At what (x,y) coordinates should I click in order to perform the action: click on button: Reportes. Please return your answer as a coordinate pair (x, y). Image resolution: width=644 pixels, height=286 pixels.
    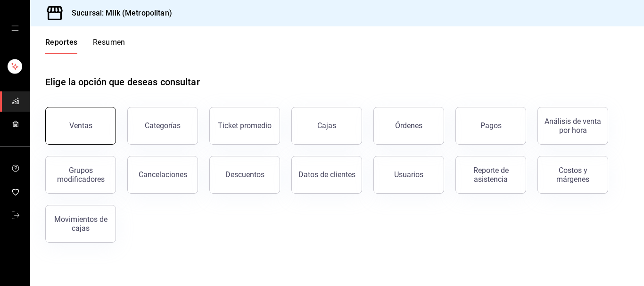
    Looking at the image, I should click on (61, 46).